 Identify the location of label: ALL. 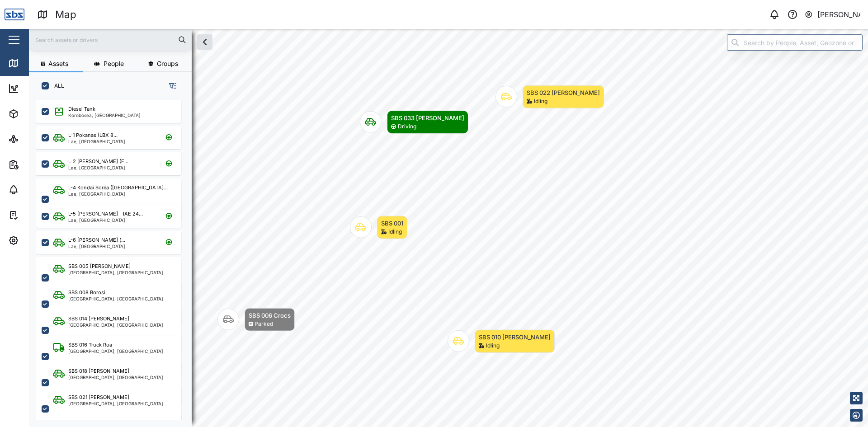
(56, 86).